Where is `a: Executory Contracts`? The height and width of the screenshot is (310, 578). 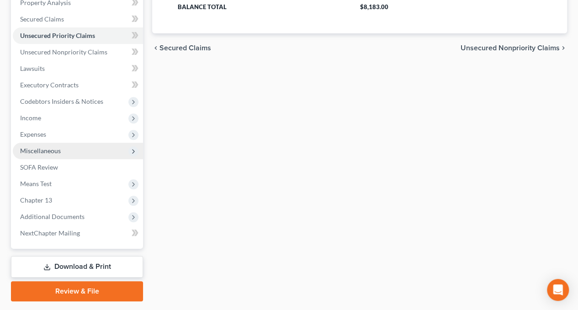
a: Executory Contracts is located at coordinates (78, 85).